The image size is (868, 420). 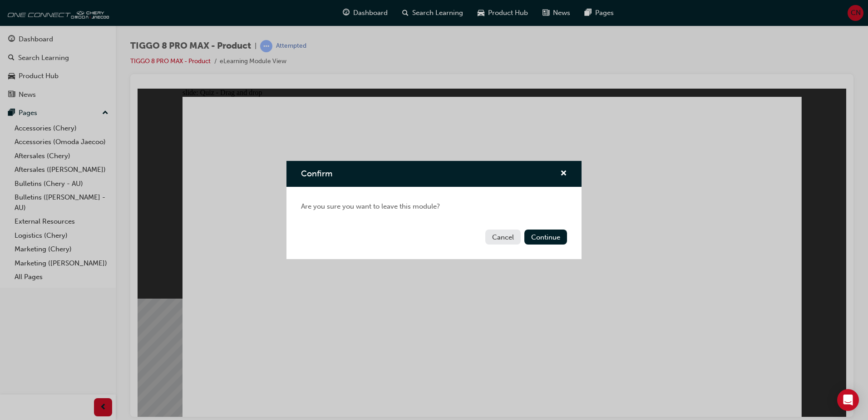 What do you see at coordinates (848, 400) in the screenshot?
I see `div: Open Intercom Messenger` at bounding box center [848, 400].